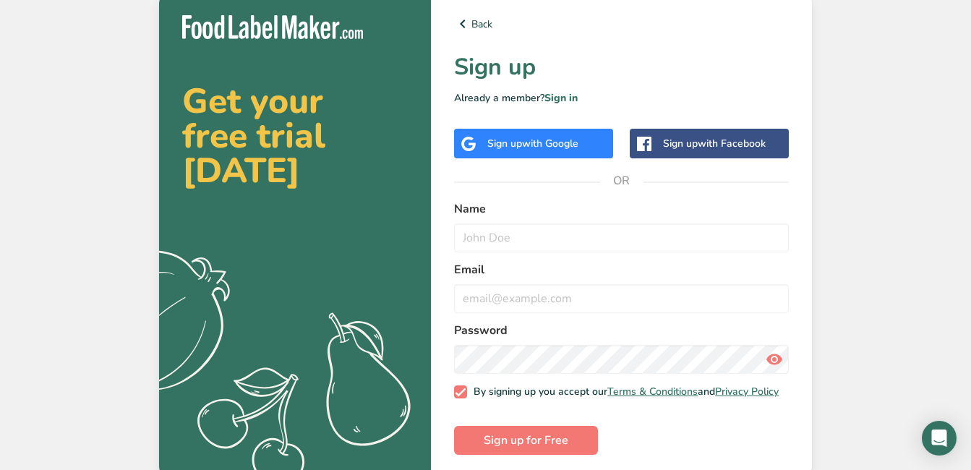  What do you see at coordinates (621, 98) in the screenshot?
I see `p: Already a member?` at bounding box center [621, 98].